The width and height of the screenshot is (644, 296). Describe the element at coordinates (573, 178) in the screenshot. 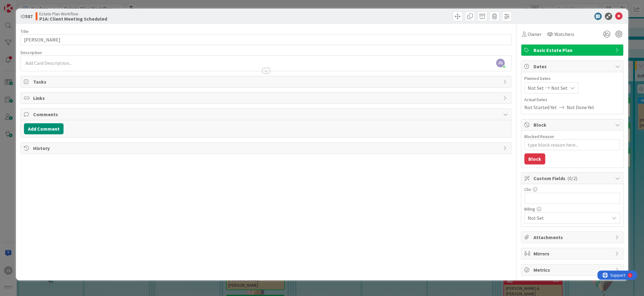

I see `span: Custom Fields` at that location.